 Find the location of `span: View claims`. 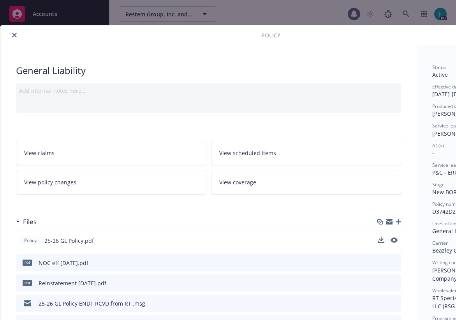

span: View claims is located at coordinates (39, 153).